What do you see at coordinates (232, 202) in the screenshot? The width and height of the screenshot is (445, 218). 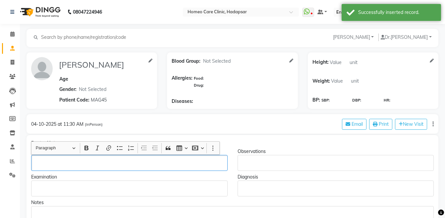 I see `div: Notes` at bounding box center [232, 202].